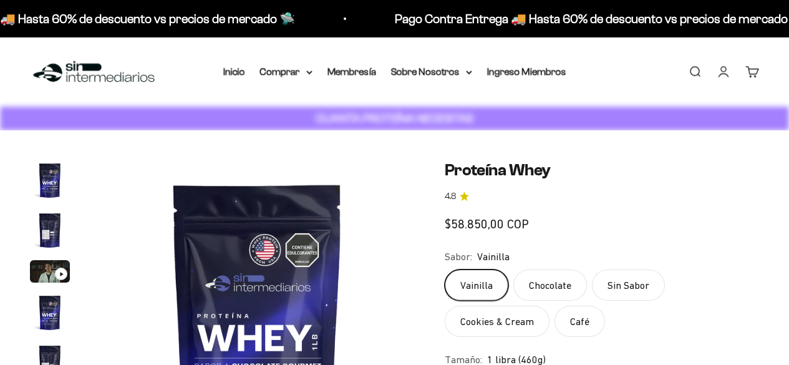 This screenshot has height=365, width=789. What do you see at coordinates (394, 118) in the screenshot?
I see `strong: CUANTA PROTEÍNA NECESITAS` at bounding box center [394, 118].